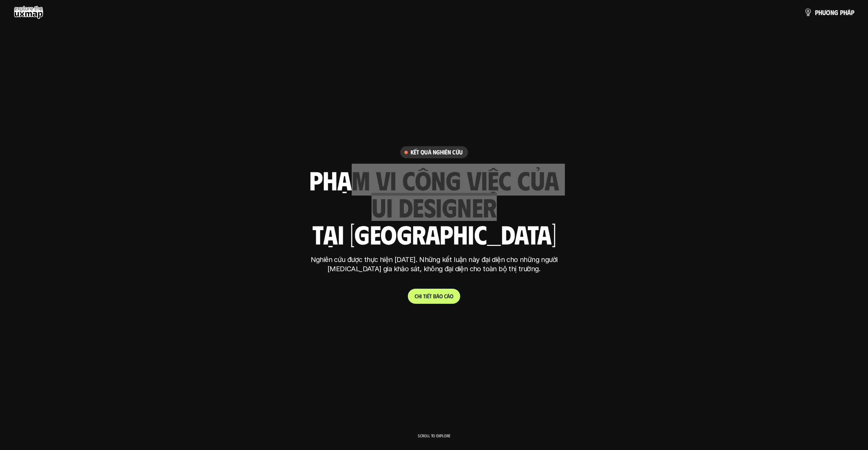 The height and width of the screenshot is (450, 868). What do you see at coordinates (416, 296) in the screenshot?
I see `span: C` at bounding box center [416, 296].